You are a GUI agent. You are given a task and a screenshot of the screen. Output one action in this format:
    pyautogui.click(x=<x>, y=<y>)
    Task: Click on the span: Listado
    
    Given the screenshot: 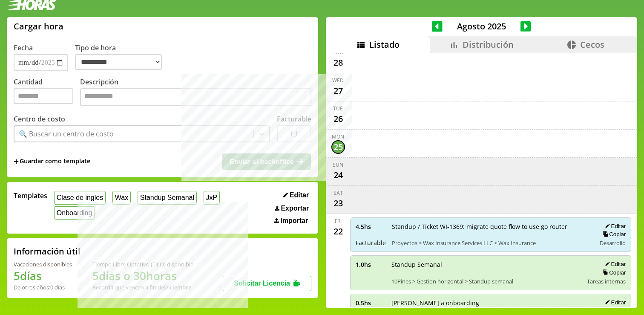 What is the action you would take?
    pyautogui.click(x=384, y=44)
    